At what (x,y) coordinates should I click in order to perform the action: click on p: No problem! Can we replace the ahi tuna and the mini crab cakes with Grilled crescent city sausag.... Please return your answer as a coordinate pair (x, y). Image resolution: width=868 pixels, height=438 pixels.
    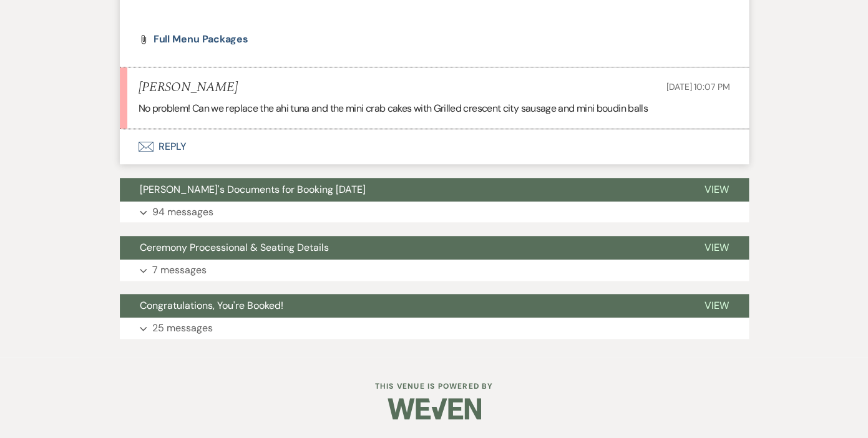
    Looking at the image, I should click on (434, 109).